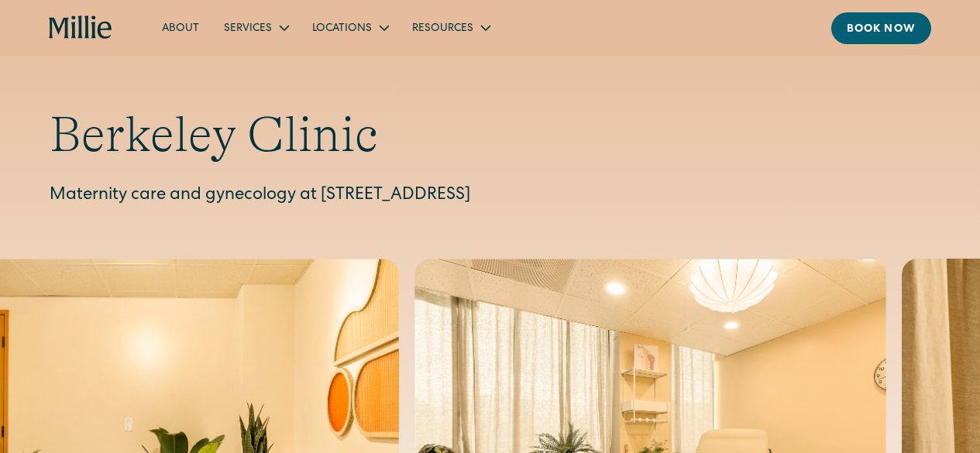 The height and width of the screenshot is (453, 980). What do you see at coordinates (81, 28) in the screenshot?
I see `a: home` at bounding box center [81, 28].